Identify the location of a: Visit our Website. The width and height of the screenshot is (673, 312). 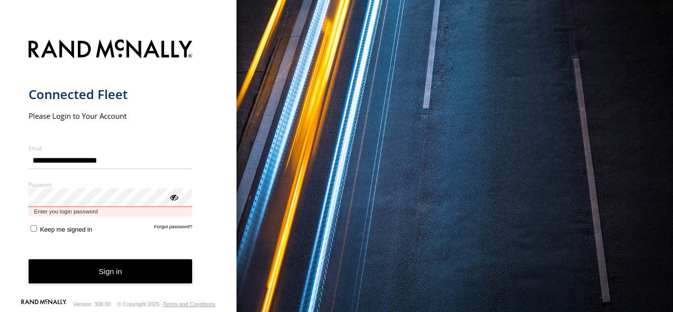
(44, 304).